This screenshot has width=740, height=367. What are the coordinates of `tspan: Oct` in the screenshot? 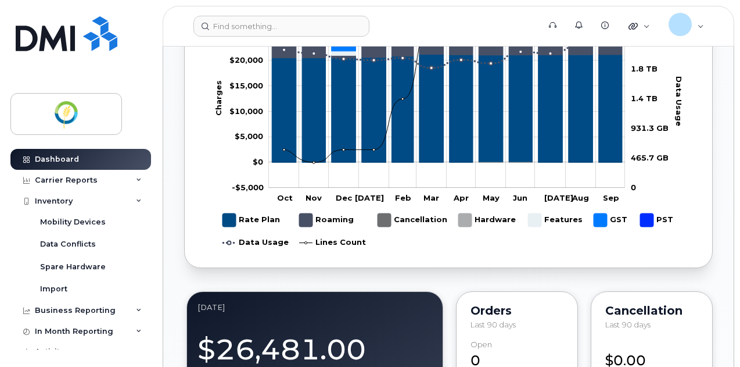 It's located at (285, 198).